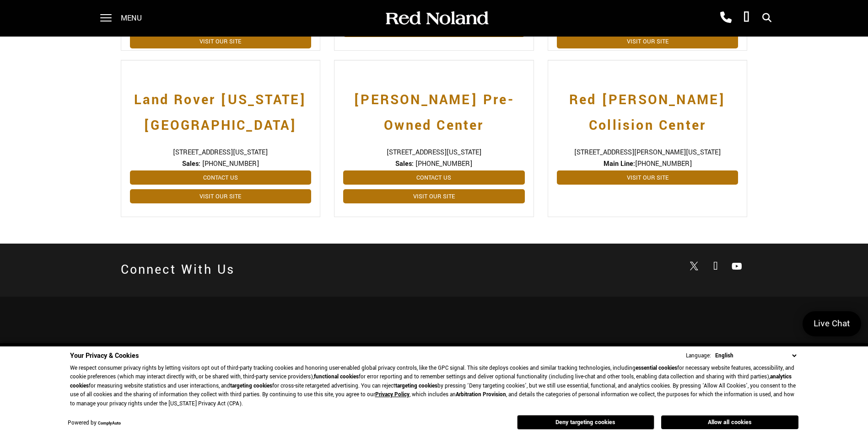 Image resolution: width=868 pixels, height=436 pixels. I want to click on button: Allow all cookies, so click(729, 422).